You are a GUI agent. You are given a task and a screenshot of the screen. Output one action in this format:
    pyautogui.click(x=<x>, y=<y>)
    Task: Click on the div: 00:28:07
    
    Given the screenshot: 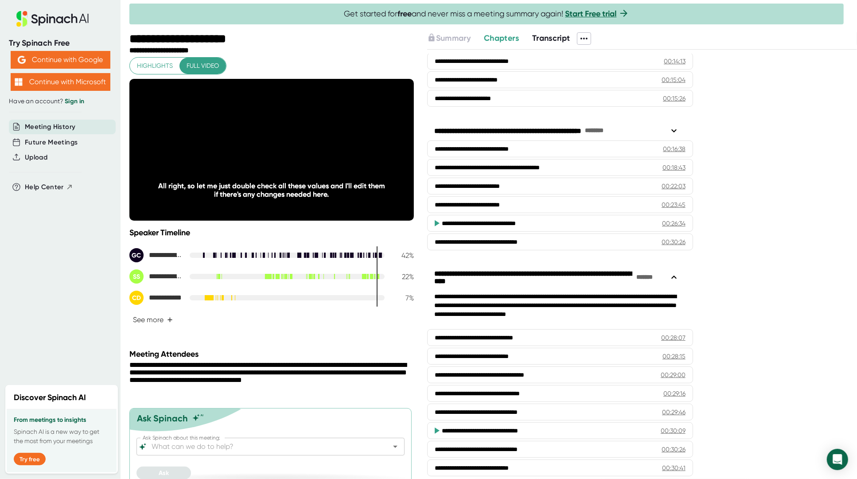 What is the action you would take?
    pyautogui.click(x=673, y=338)
    